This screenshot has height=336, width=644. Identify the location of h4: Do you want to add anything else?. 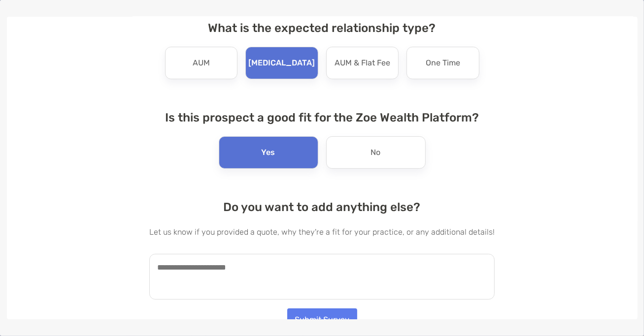
(322, 207).